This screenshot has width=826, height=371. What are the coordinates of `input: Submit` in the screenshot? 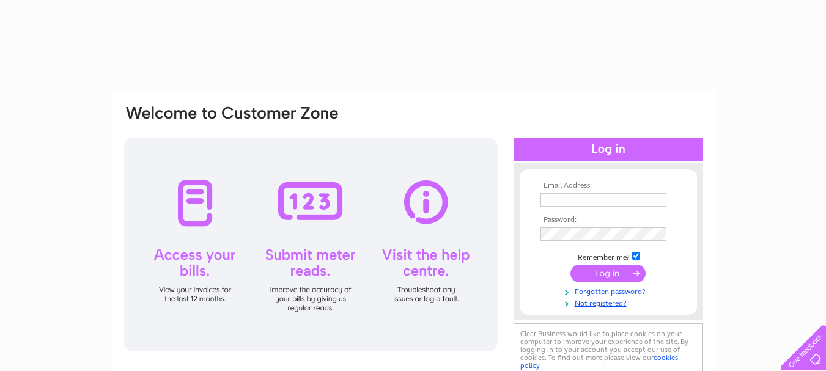 It's located at (608, 273).